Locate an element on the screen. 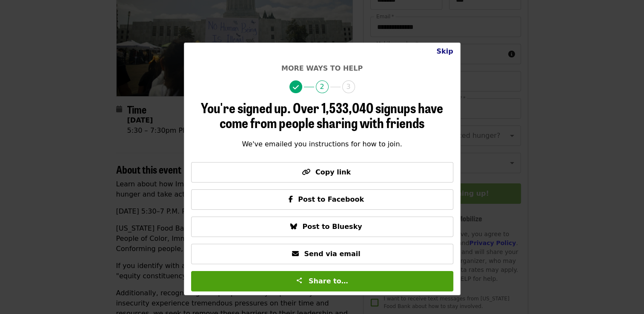 The width and height of the screenshot is (644, 314). a: Send via email is located at coordinates (322, 254).